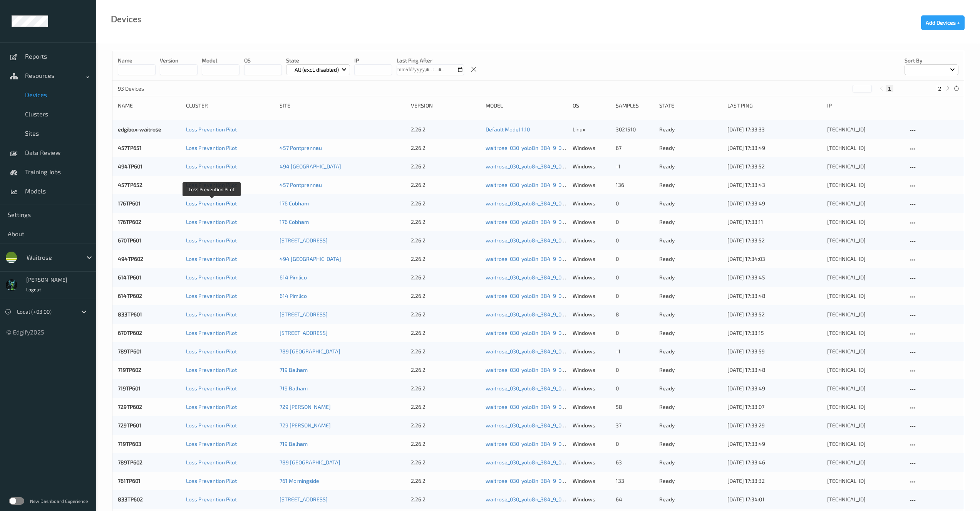  I want to click on a: 729TP602, so click(130, 407).